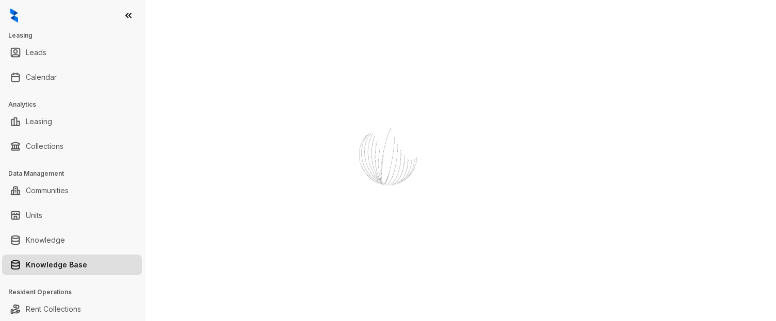 The width and height of the screenshot is (776, 321). Describe the element at coordinates (53, 309) in the screenshot. I see `a: Rent Collections` at that location.